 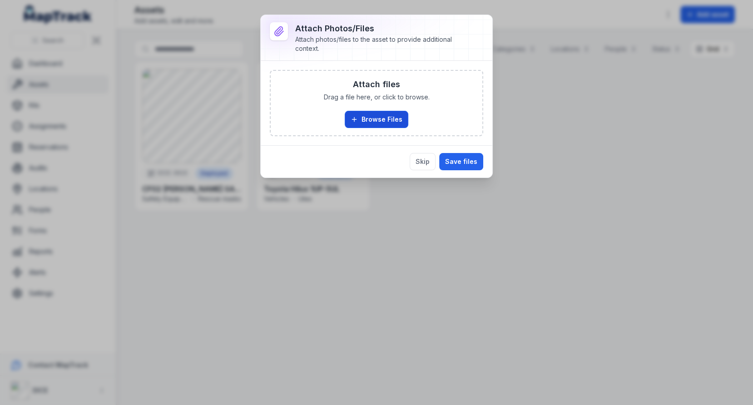 What do you see at coordinates (376, 97) in the screenshot?
I see `span: Drag a file here, or click to browse.` at bounding box center [376, 97].